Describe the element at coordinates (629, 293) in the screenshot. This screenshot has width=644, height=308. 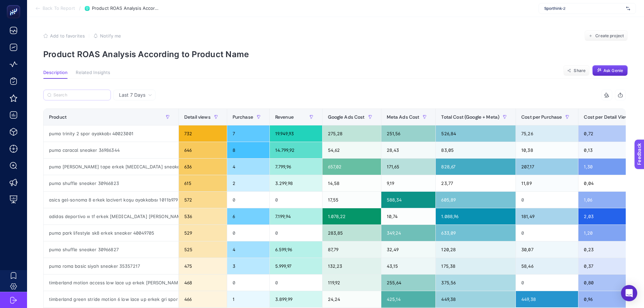
I see `div: Open Intercom Messenger` at that location.